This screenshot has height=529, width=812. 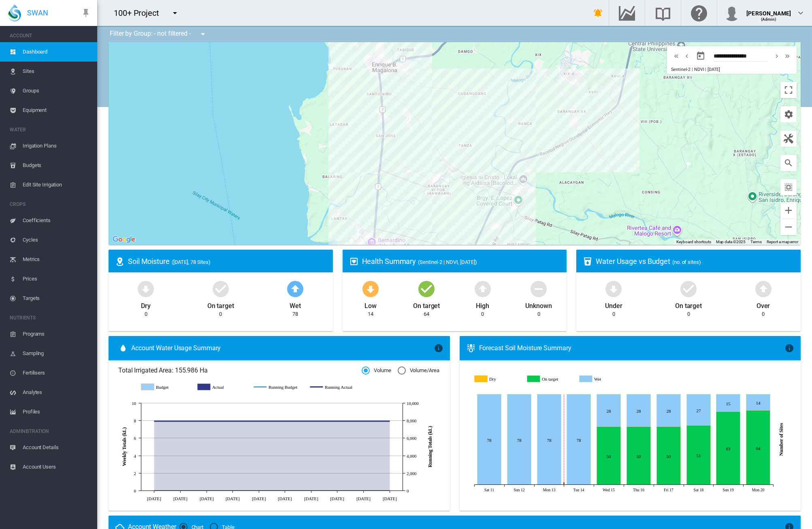 I want to click on g: Running Budget, so click(x=278, y=387).